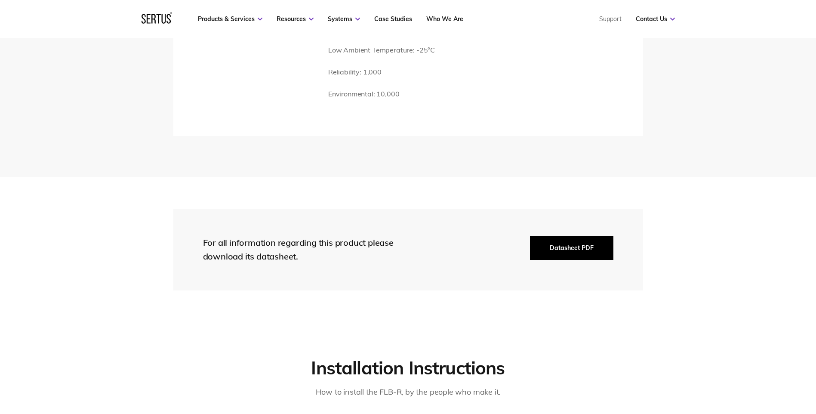  I want to click on a: Resources, so click(295, 19).